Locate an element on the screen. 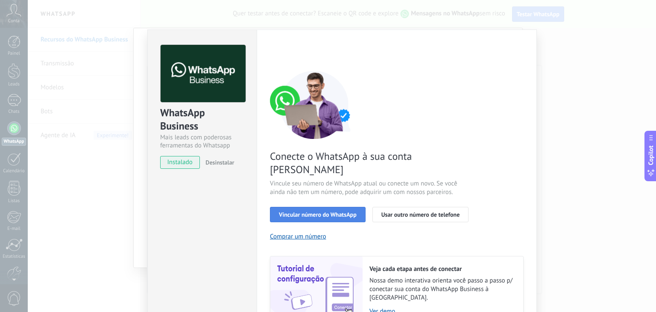  img: connect number is located at coordinates (315, 105).